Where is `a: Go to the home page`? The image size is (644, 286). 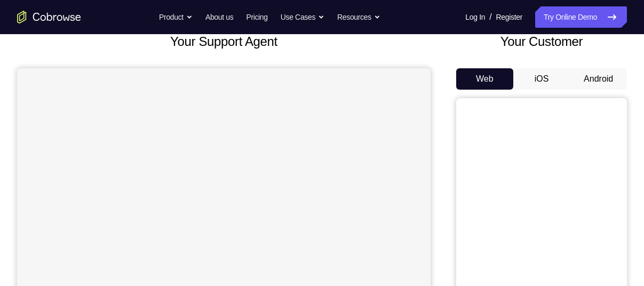 a: Go to the home page is located at coordinates (49, 17).